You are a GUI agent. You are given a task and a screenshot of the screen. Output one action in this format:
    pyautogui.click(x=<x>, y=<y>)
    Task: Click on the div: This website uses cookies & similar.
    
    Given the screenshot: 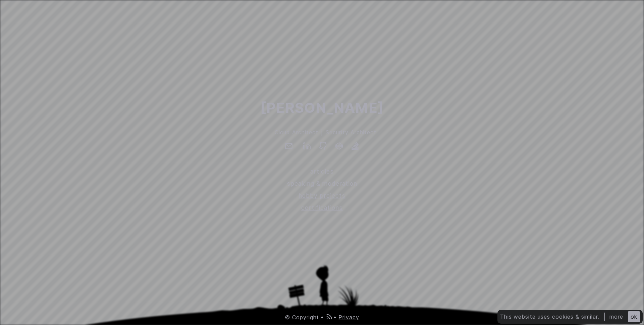 What is the action you would take?
    pyautogui.click(x=553, y=316)
    